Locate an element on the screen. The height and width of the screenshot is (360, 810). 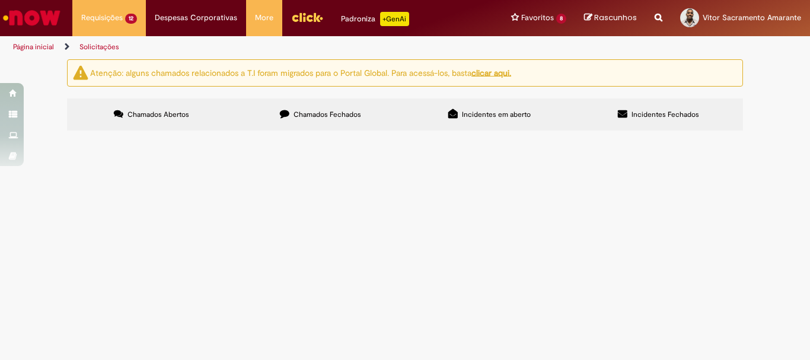
img: ServiceNow is located at coordinates (31, 18).